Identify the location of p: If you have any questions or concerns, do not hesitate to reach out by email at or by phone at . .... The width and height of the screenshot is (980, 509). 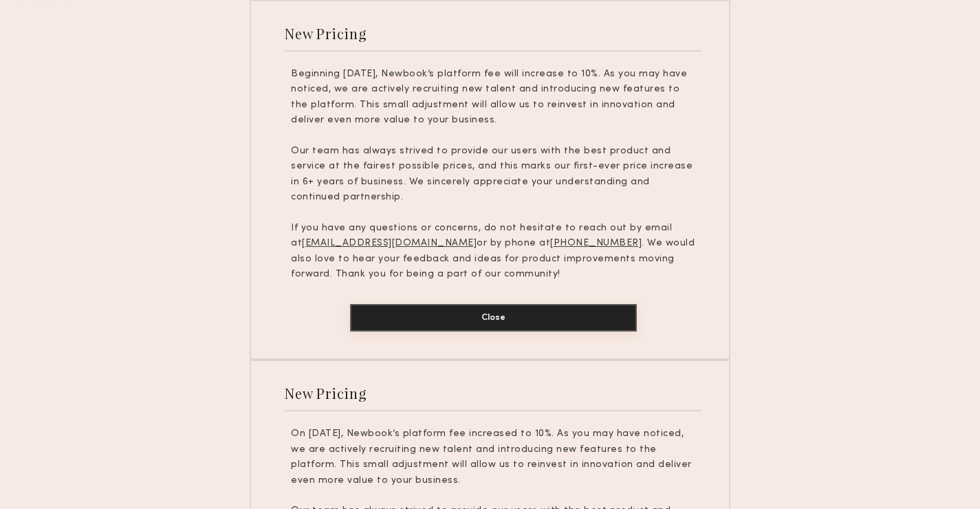
(493, 252).